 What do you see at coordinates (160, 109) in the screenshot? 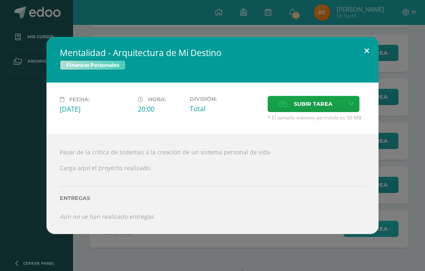
I see `div: 20:00` at bounding box center [160, 109].